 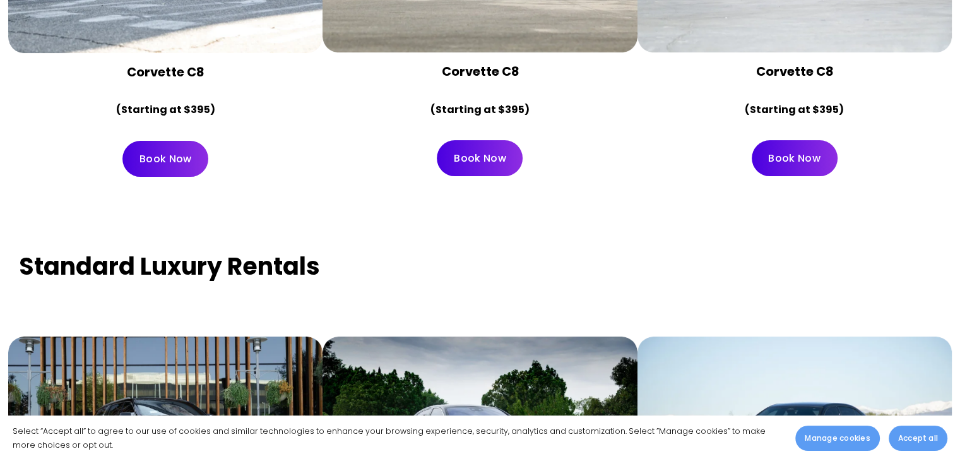 What do you see at coordinates (837, 438) in the screenshot?
I see `button: Manage cookies` at bounding box center [837, 438].